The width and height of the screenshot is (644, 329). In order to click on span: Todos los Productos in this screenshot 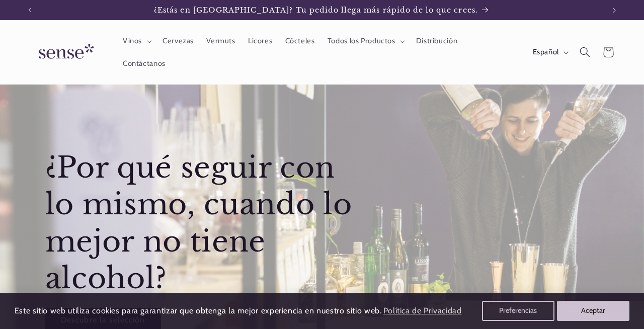, I will do `click(361, 40)`.